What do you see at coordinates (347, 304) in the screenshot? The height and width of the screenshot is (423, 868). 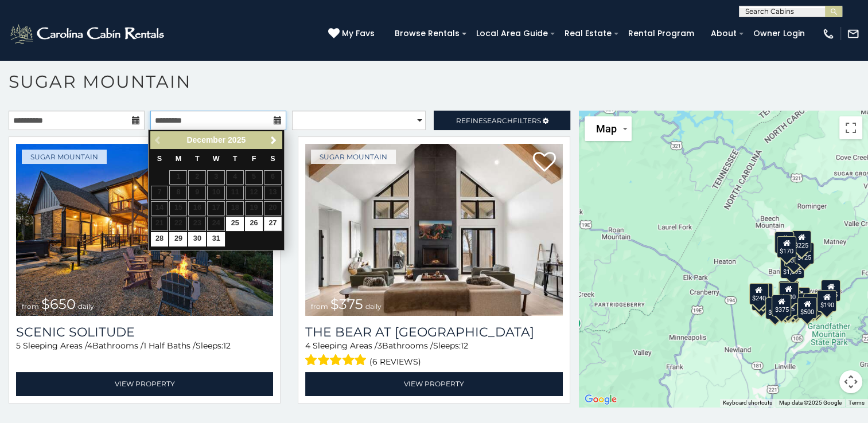 I see `span: $375` at bounding box center [347, 304].